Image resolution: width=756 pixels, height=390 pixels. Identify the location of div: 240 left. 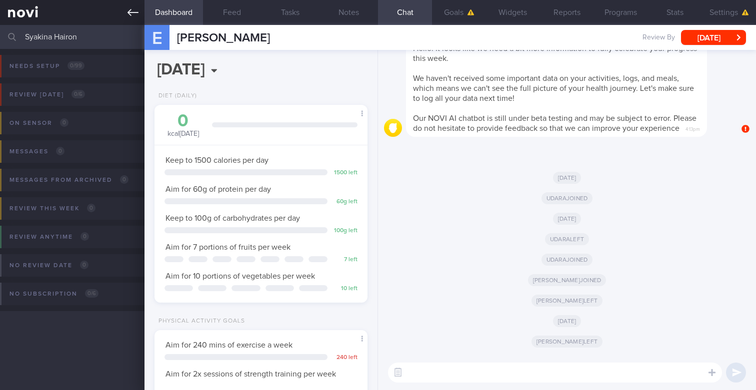
(345, 358).